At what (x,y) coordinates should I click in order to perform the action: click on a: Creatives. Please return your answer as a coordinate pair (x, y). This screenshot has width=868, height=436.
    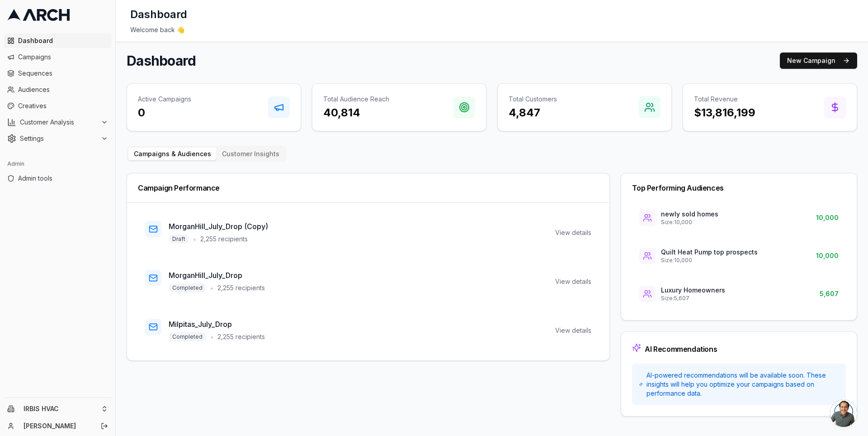
    Looking at the image, I should click on (57, 106).